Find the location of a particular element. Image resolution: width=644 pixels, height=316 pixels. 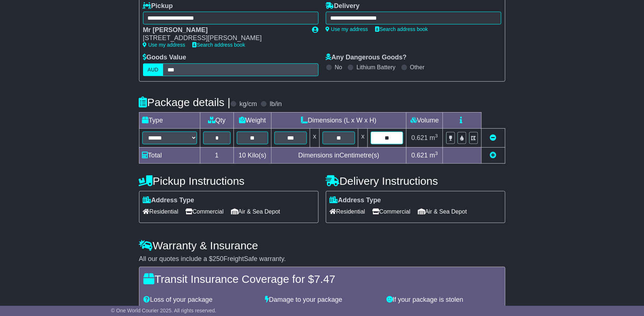

td: Type is located at coordinates (169, 121).